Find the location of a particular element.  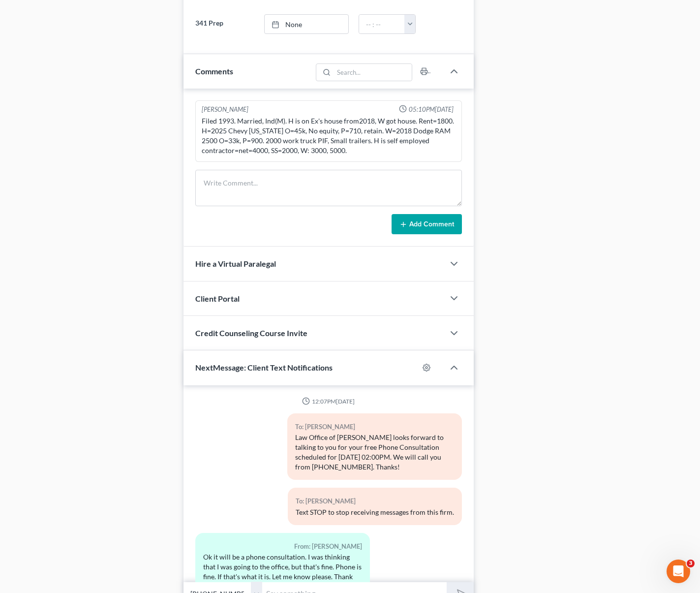

div: Filed 1993. Married, Ind(M). H is on Ex's house from2018, W got house. Rent=1800. H=2025 Chevy [U... is located at coordinates (328, 135).